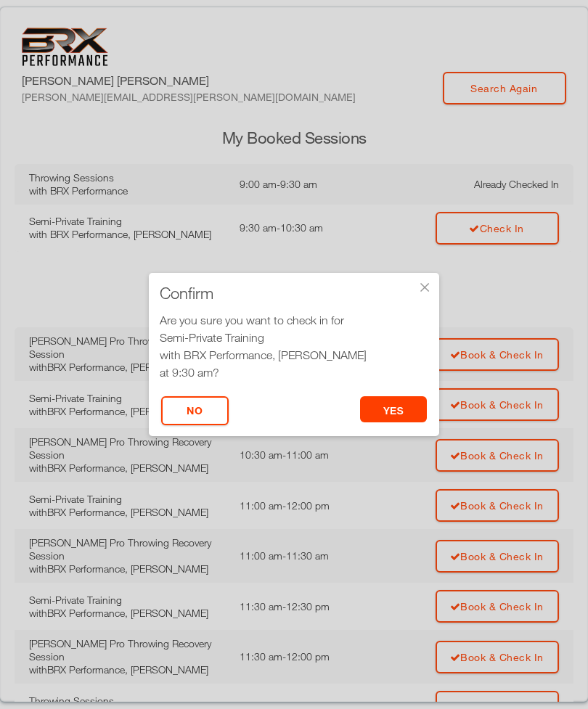  Describe the element at coordinates (195, 411) in the screenshot. I see `button: No` at that location.